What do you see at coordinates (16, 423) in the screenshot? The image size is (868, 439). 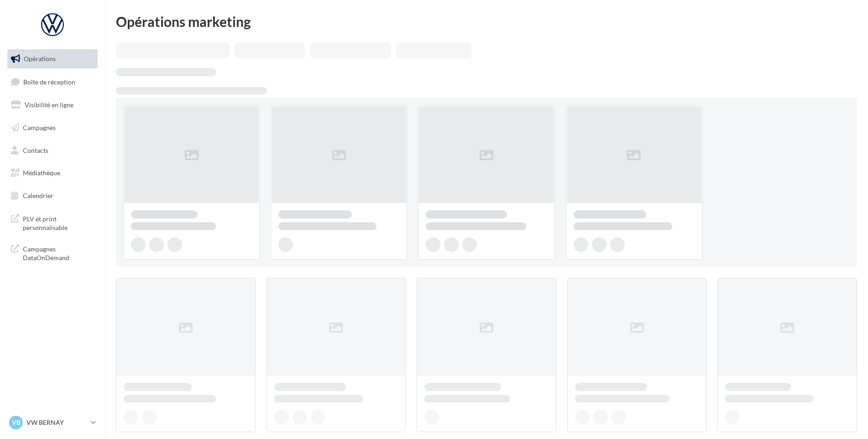 I see `span: VB` at bounding box center [16, 423].